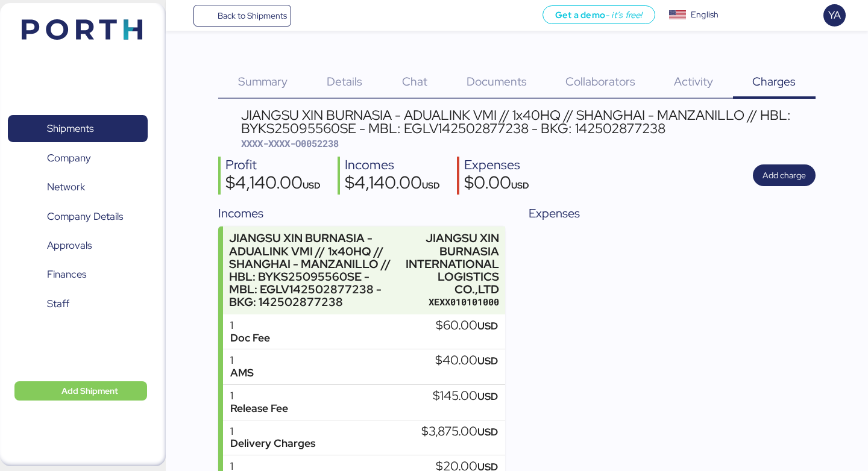  I want to click on span: Approvals, so click(69, 245).